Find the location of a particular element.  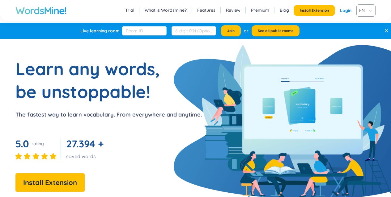

a: Blog is located at coordinates (284, 10).